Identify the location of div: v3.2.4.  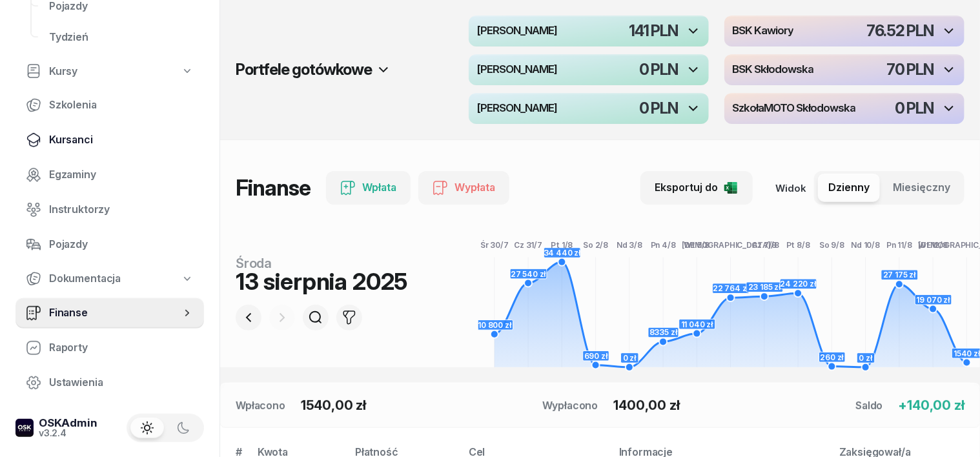
(68, 433).